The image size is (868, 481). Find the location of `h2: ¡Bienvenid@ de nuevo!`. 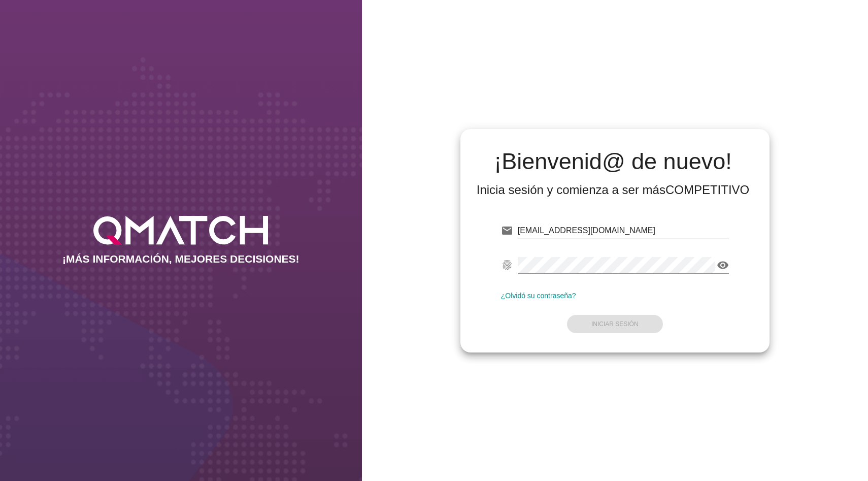

h2: ¡Bienvenid@ de nuevo! is located at coordinates (613, 161).